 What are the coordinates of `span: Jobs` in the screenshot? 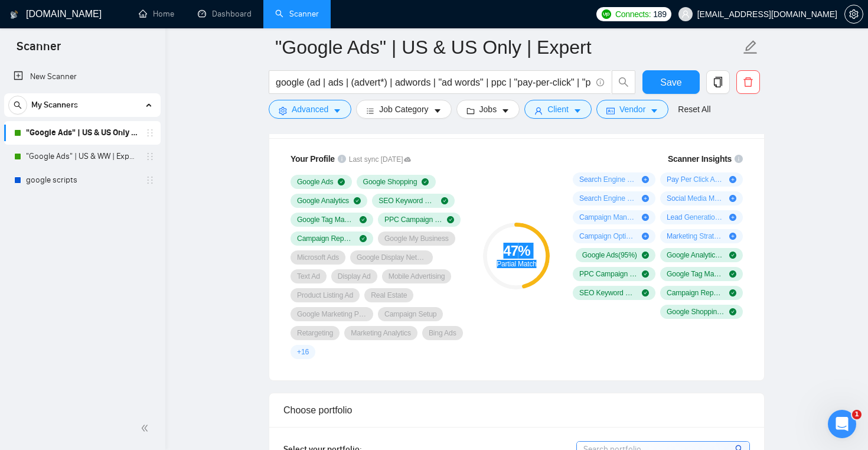 It's located at (488, 110).